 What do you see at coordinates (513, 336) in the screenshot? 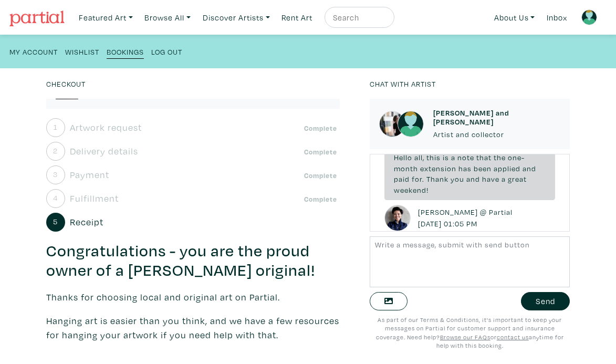
I see `a: contact us` at bounding box center [513, 336].